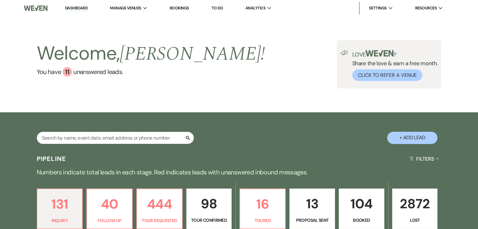  I want to click on img: Weven Logo, so click(36, 8).